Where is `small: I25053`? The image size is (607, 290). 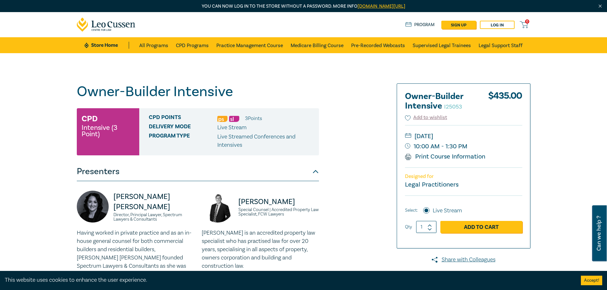 small: I25053 is located at coordinates (453, 107).